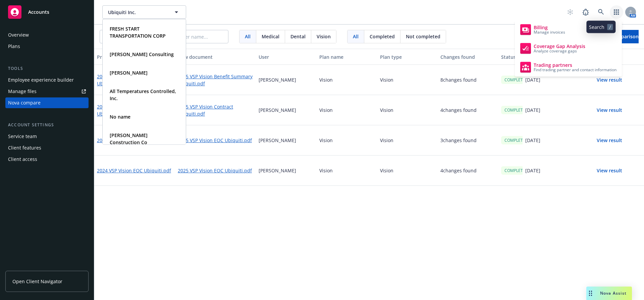 The image size is (644, 300). I want to click on span: Accounts, so click(39, 12).